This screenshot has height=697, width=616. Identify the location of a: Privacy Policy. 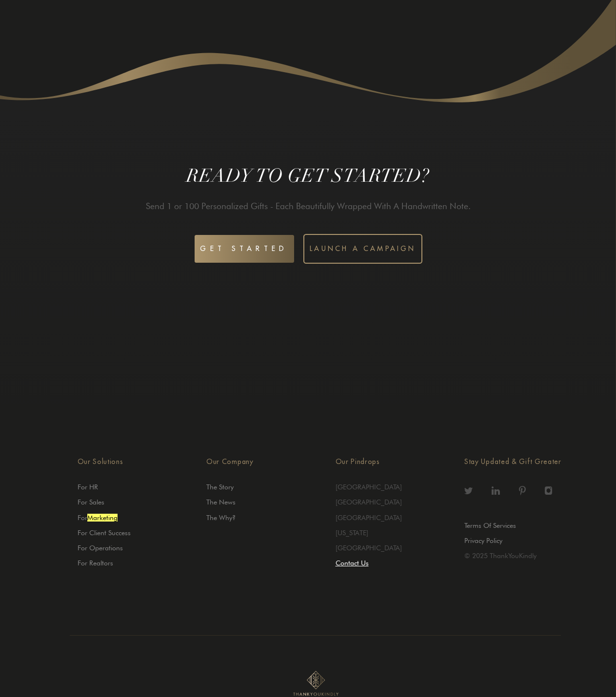
(483, 541).